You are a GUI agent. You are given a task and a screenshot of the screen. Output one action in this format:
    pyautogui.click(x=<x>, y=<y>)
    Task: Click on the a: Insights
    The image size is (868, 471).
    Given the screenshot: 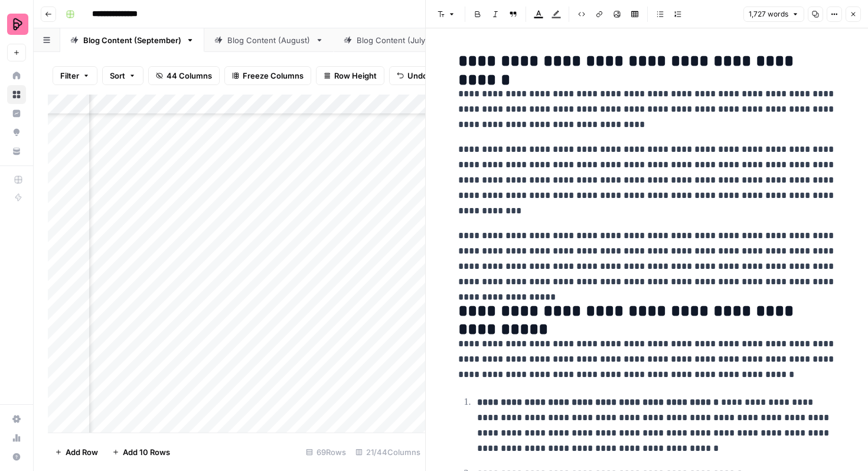 What is the action you would take?
    pyautogui.click(x=17, y=114)
    